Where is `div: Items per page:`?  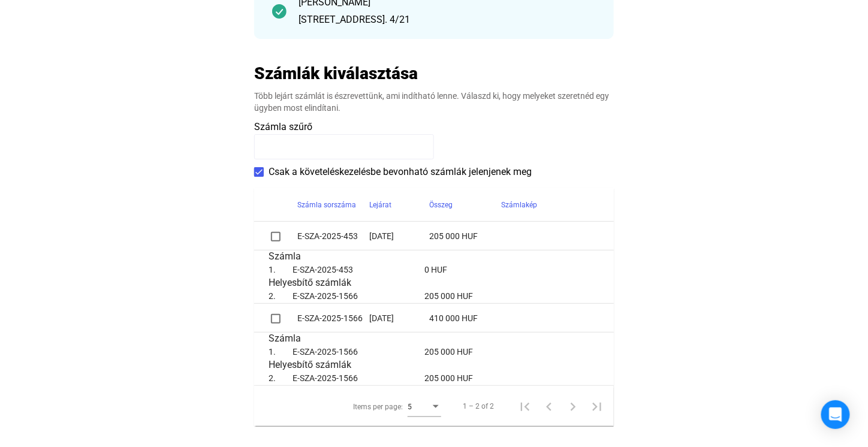
div: Items per page: is located at coordinates (377, 406).